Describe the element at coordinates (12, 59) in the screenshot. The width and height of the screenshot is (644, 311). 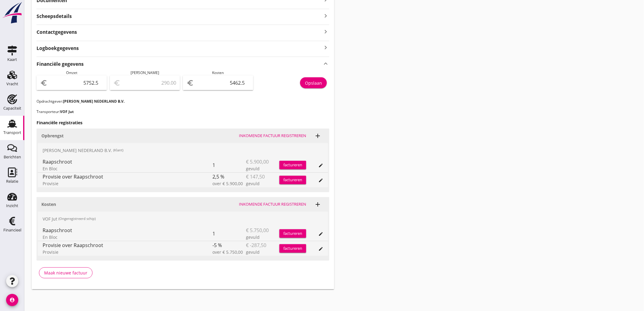
I see `div: Kaart` at that location.